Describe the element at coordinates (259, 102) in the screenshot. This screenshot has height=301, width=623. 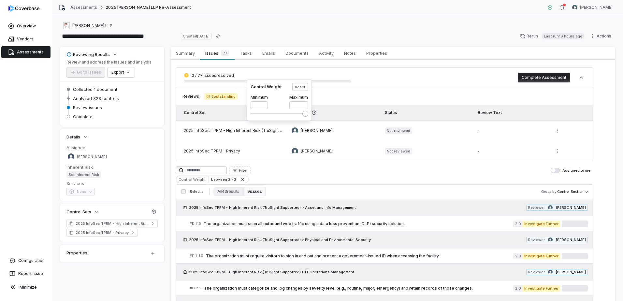
I see `label: Minimum` at that location.